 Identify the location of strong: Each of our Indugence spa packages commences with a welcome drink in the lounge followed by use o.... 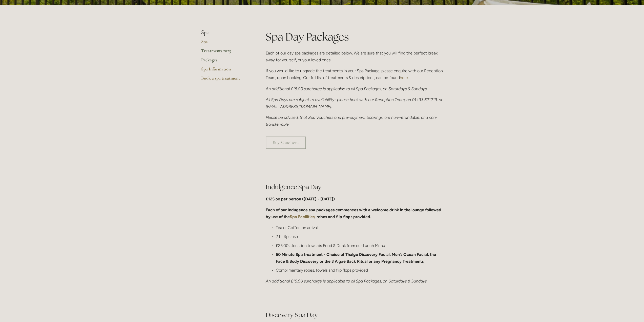
(354, 214).